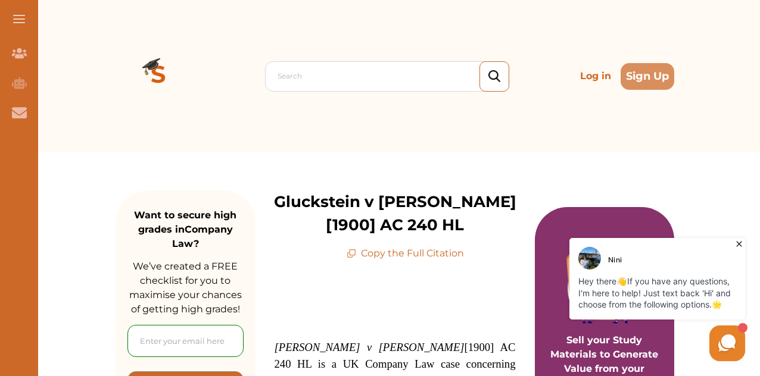  What do you see at coordinates (185, 229) in the screenshot?
I see `strong: Want to secure high grades in Company Law ?` at bounding box center [185, 229].